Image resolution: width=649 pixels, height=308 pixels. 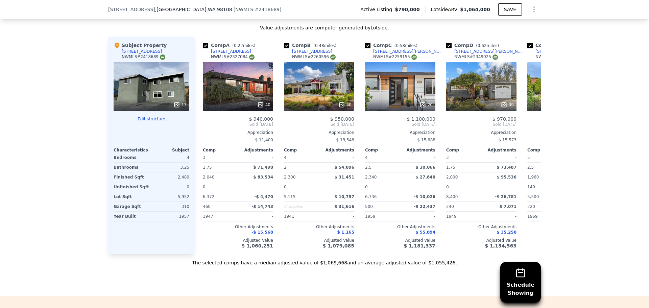 What do you see at coordinates (463, 167) in the screenshot?
I see `div: 1.75` at bounding box center [463, 167].